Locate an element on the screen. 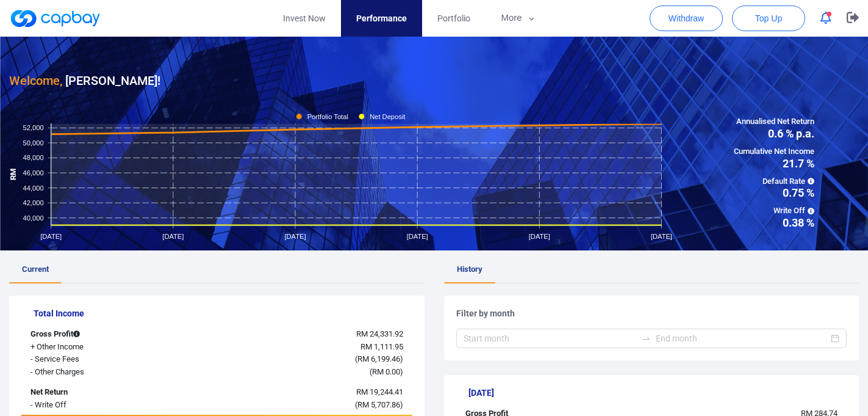 This screenshot has width=868, height=416. span: RM 24,331.92 is located at coordinates (379, 333).